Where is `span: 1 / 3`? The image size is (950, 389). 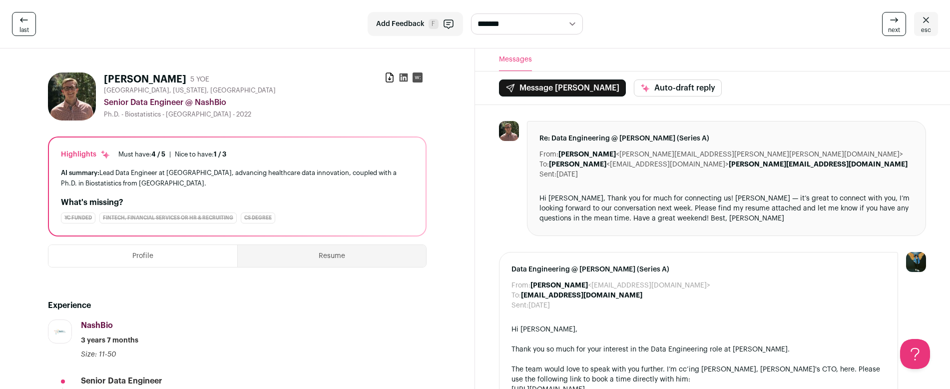
span: 1 / 3 is located at coordinates (220, 154).